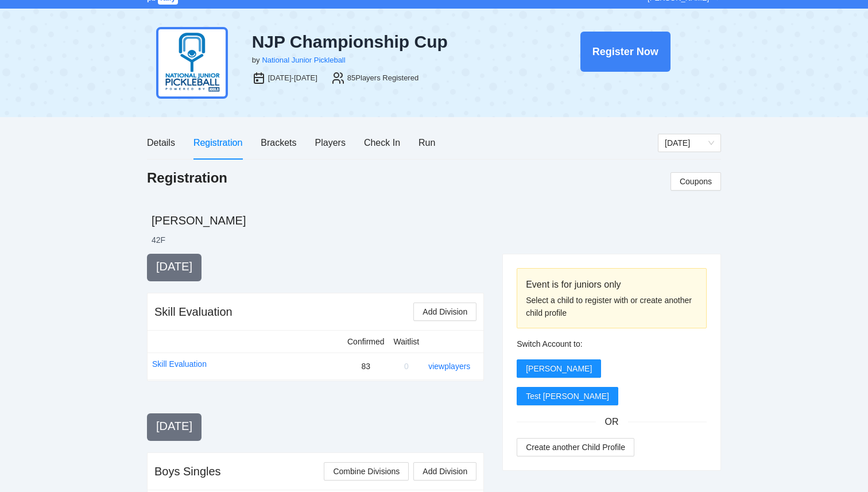 The height and width of the screenshot is (492, 868). I want to click on a: National Junior Pickleball, so click(303, 59).